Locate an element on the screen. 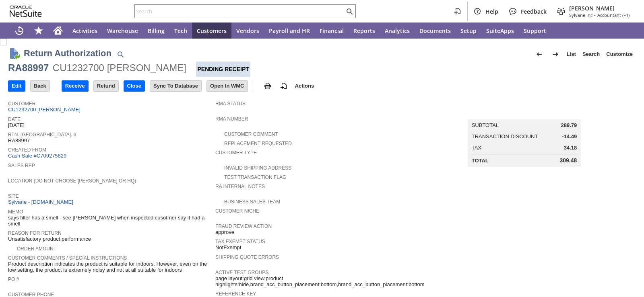 The height and width of the screenshot is (297, 644). div: Pending Receipt is located at coordinates (223, 69).